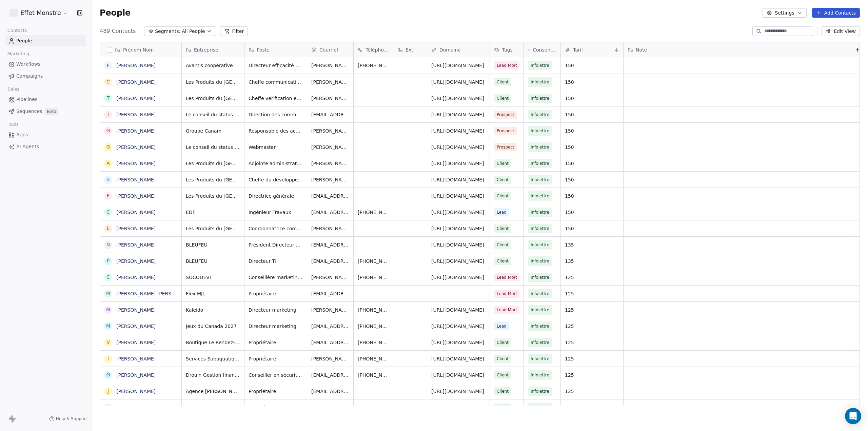  I want to click on div: F, so click(108, 66).